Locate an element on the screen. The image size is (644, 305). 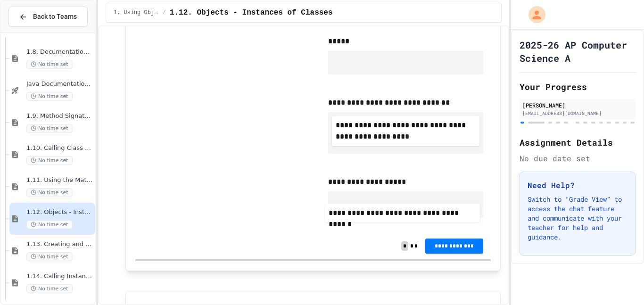
span: Back to Teams is located at coordinates (55, 17).